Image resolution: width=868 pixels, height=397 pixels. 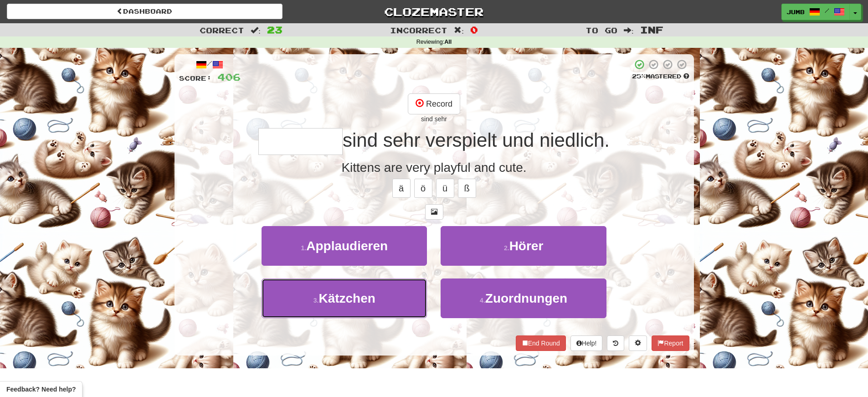 I want to click on button: 2.Hörer, so click(x=523, y=246).